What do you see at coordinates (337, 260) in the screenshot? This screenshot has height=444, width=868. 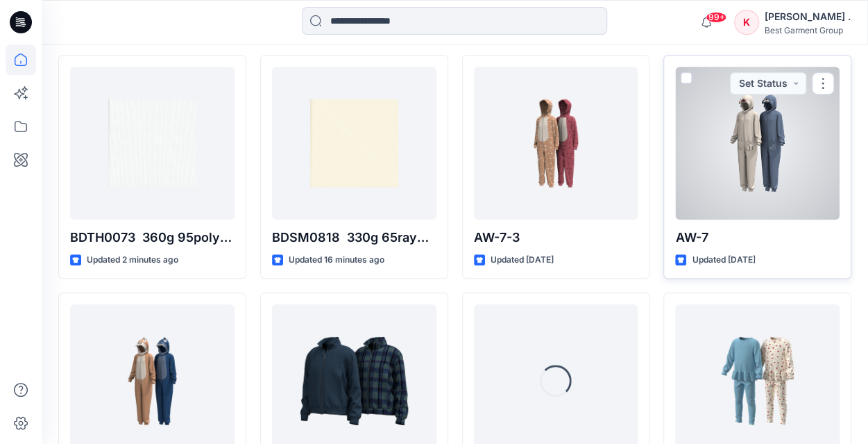 I see `p: Updated 16 minutes ago` at bounding box center [337, 260].